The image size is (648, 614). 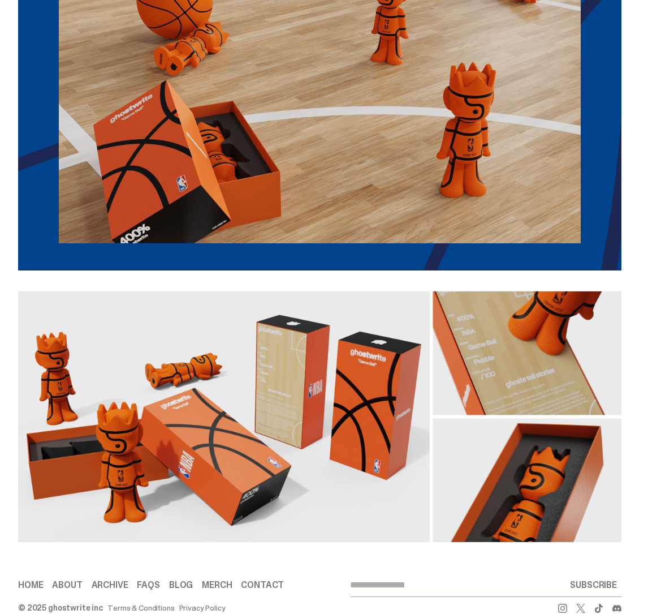 I want to click on a: Merch, so click(x=217, y=585).